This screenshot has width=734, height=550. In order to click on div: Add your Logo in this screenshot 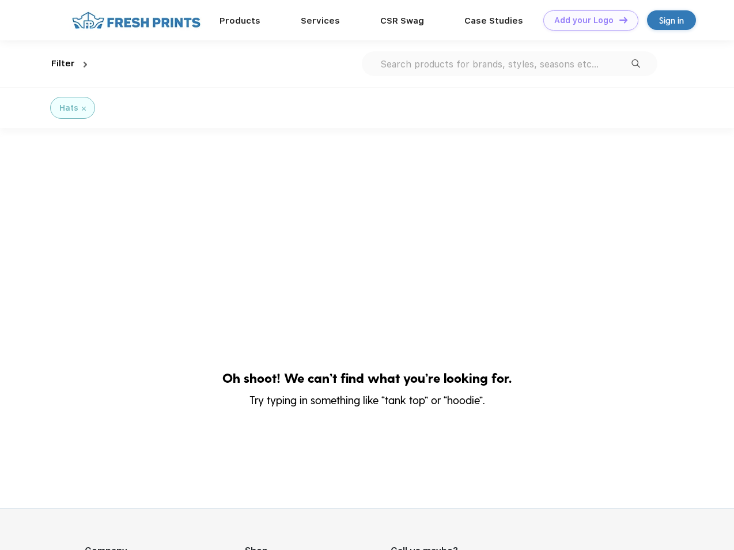, I will do `click(584, 20)`.